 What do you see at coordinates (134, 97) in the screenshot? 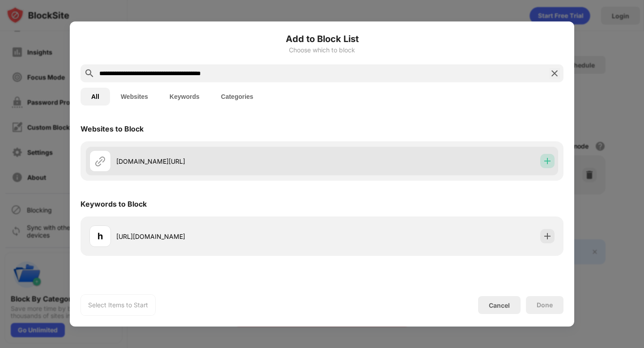
I see `button: Websites` at bounding box center [134, 97].